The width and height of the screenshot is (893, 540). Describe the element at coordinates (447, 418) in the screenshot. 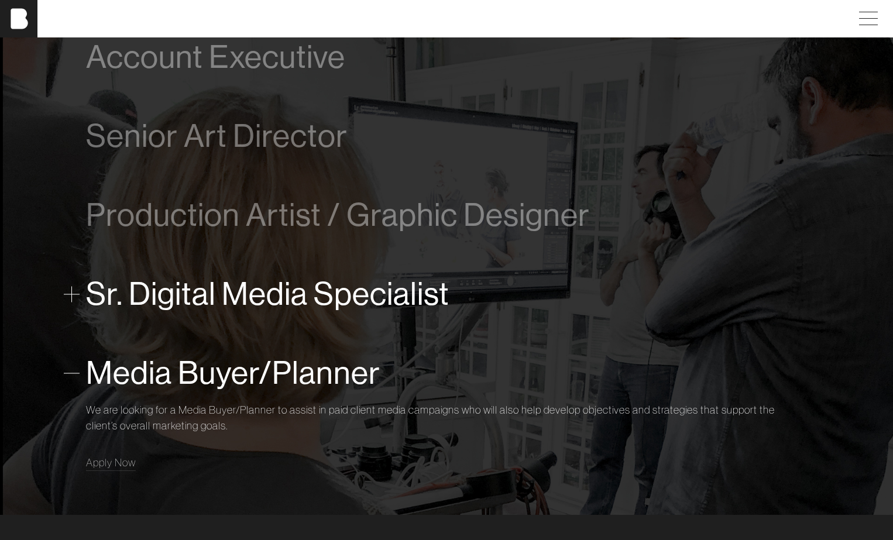

I see `p: We are looking for a Media Buyer/Planner to assist in paid client media campaigns who will also h...` at that location.